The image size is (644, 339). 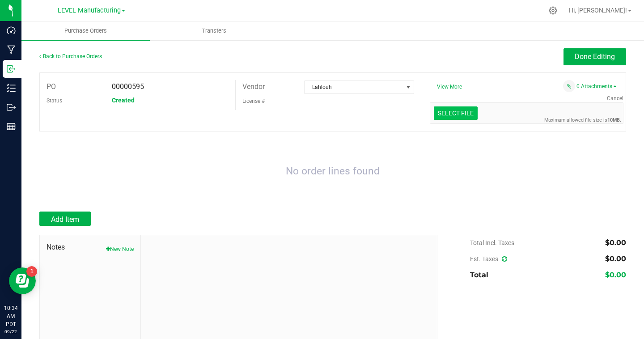 What do you see at coordinates (11, 69) in the screenshot?
I see `inline-svg: Inbound` at bounding box center [11, 69].